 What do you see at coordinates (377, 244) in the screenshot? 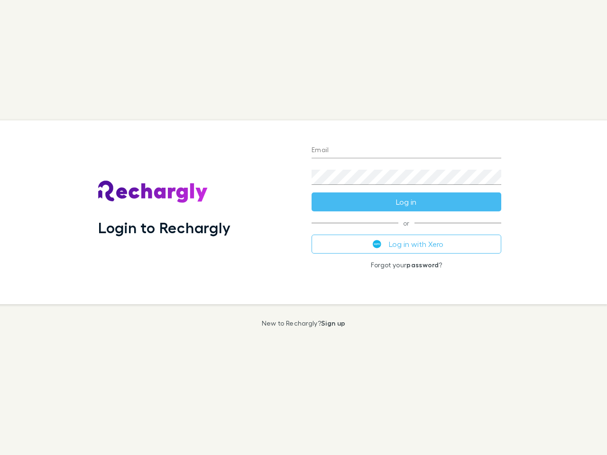
I see `img: Xero's logo` at bounding box center [377, 244].